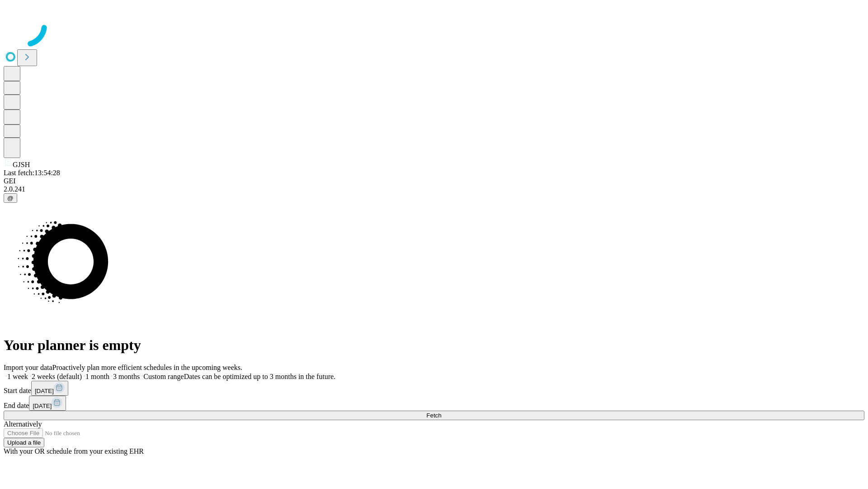  Describe the element at coordinates (74, 451) in the screenshot. I see `span: With your OR schedule from your existing EHR` at that location.